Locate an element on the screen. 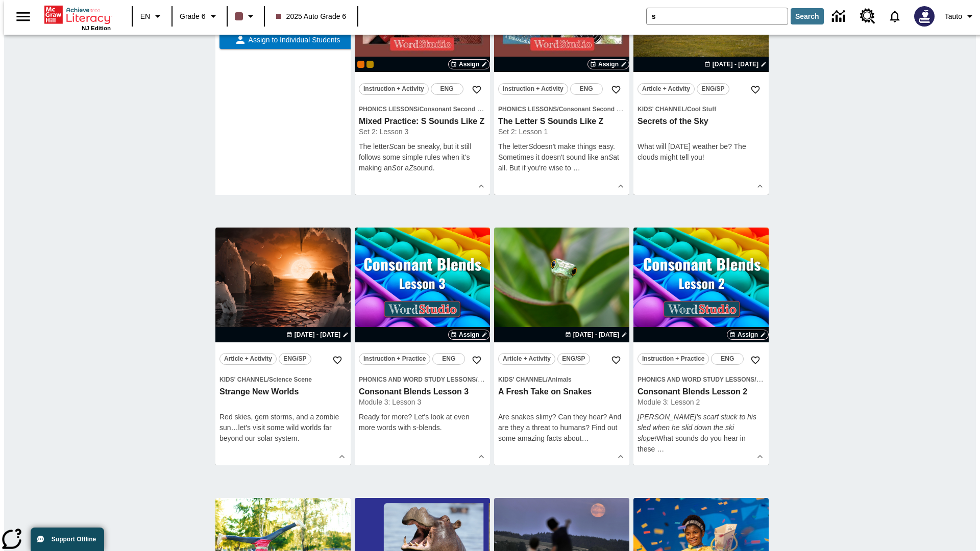  span: Assign to Individual Students is located at coordinates (294, 40).